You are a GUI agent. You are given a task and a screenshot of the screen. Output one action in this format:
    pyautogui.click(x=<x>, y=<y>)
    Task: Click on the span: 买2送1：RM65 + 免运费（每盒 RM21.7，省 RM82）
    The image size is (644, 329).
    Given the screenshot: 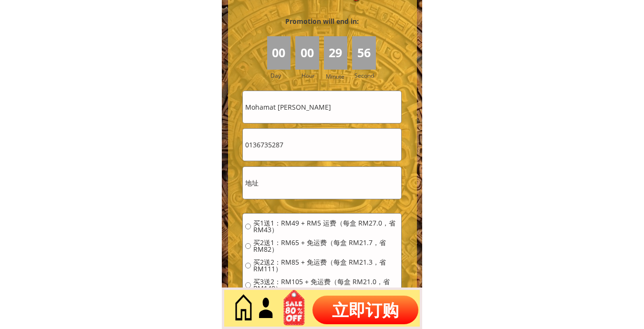 What is the action you would take?
    pyautogui.click(x=326, y=246)
    